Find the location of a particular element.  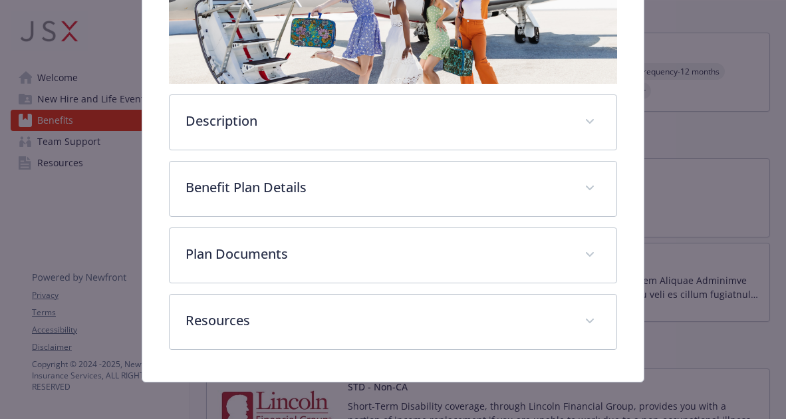

div: Plan Documents is located at coordinates (393, 255).